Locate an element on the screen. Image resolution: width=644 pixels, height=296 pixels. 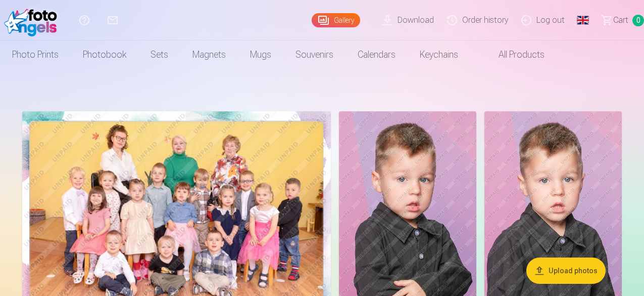
button: Upload photos is located at coordinates (566, 270).